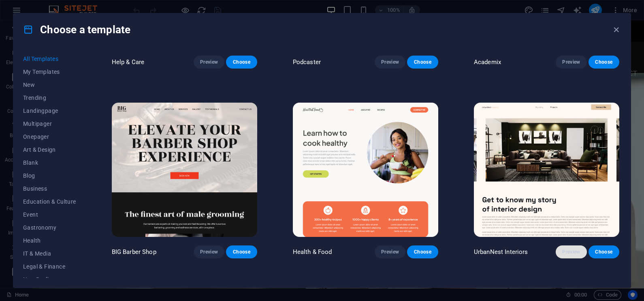 This screenshot has width=644, height=301. What do you see at coordinates (488, 62) in the screenshot?
I see `p: Academix` at bounding box center [488, 62].